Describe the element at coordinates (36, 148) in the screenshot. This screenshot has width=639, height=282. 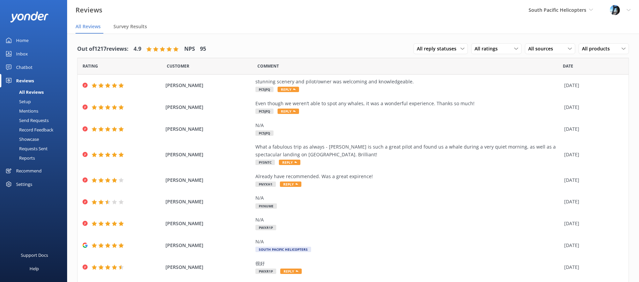
I see `a: Requests Sent` at that location.